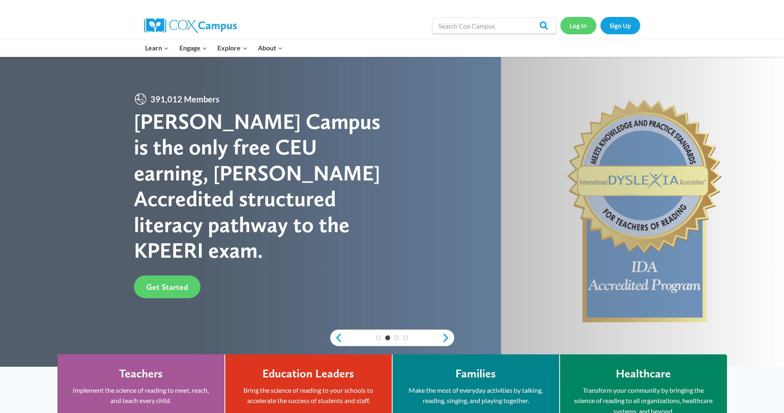 This screenshot has width=784, height=413. Describe the element at coordinates (379, 338) in the screenshot. I see `a: 1` at that location.